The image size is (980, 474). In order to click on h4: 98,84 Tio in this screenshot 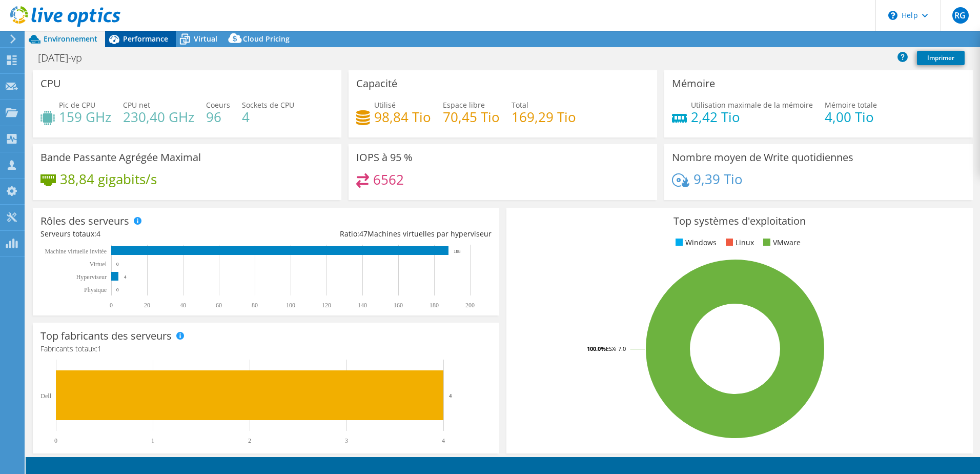, I will do `click(403, 117)`.